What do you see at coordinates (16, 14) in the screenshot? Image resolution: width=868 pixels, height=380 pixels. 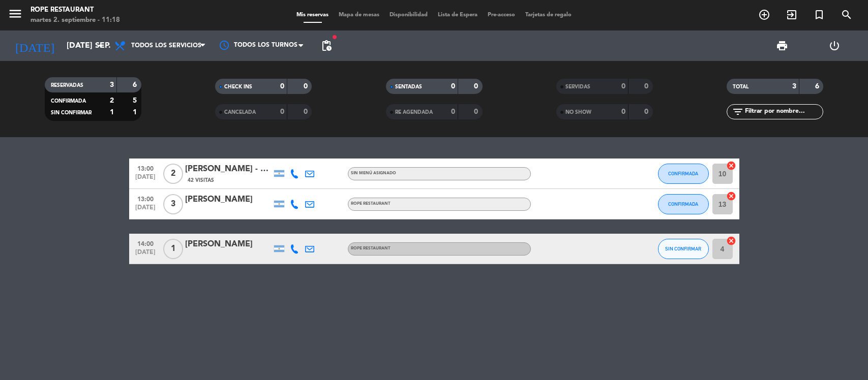 I see `i: menu` at bounding box center [16, 14].